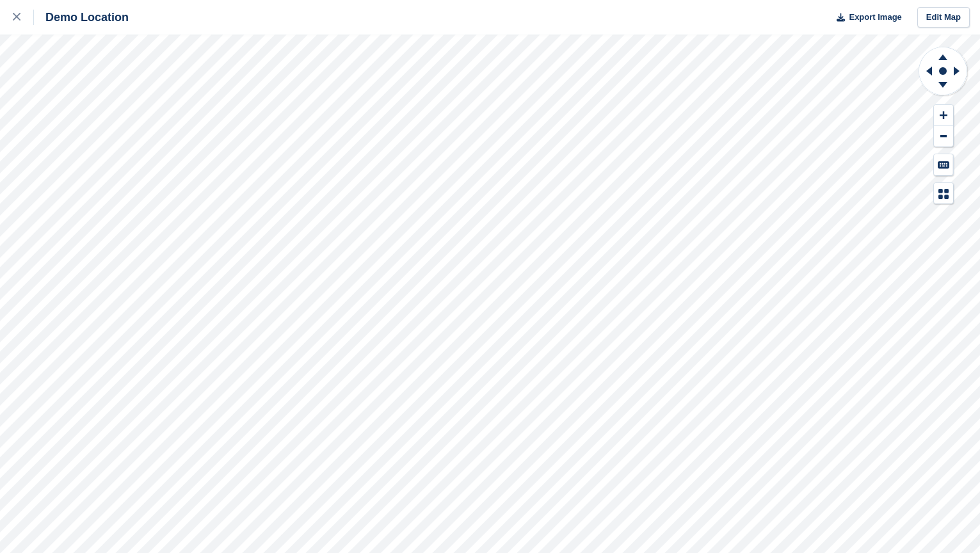 The width and height of the screenshot is (980, 553). I want to click on button: Map Legend, so click(944, 193).